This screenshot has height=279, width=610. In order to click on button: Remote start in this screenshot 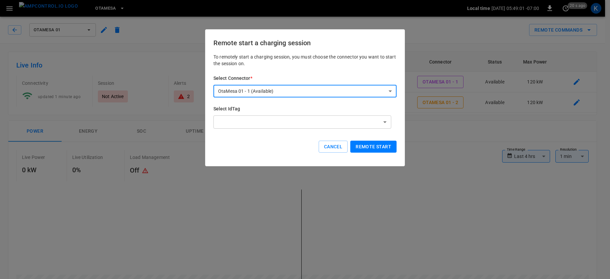, I will do `click(373, 147)`.